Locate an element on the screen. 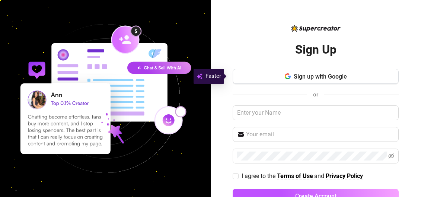 This screenshot has height=197, width=421. strong: Privacy Policy is located at coordinates (344, 176).